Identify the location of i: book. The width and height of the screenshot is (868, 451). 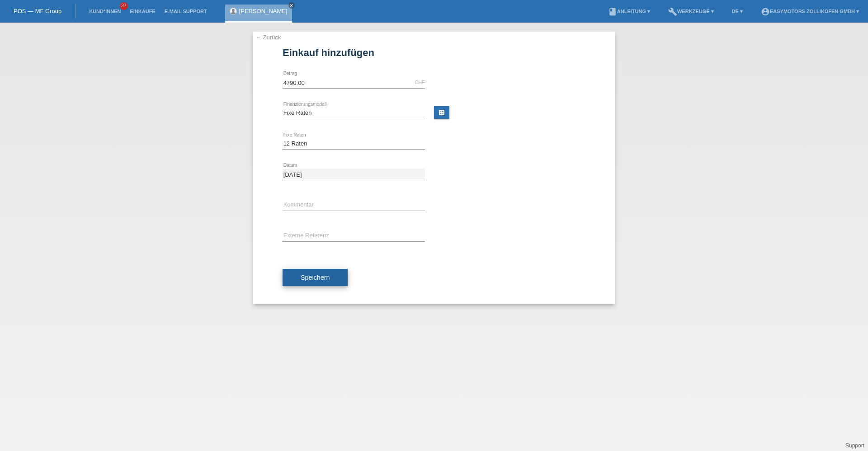
(612, 12).